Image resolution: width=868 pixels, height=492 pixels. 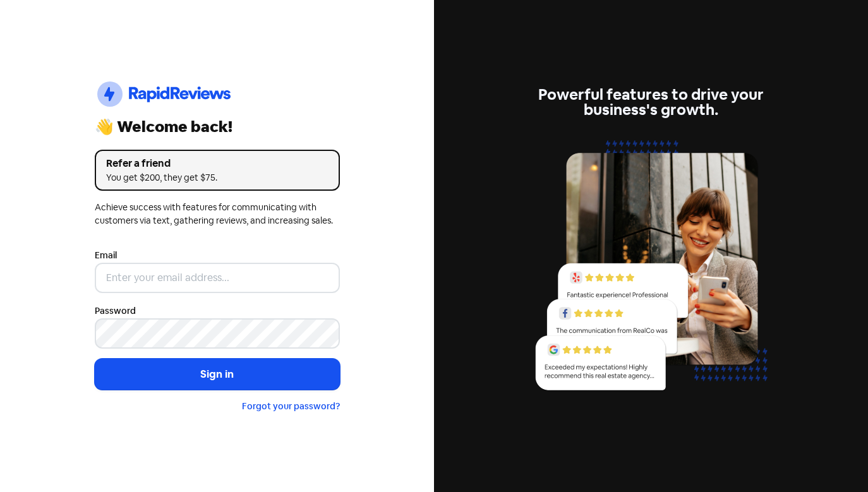 What do you see at coordinates (115, 311) in the screenshot?
I see `label: Password` at bounding box center [115, 311].